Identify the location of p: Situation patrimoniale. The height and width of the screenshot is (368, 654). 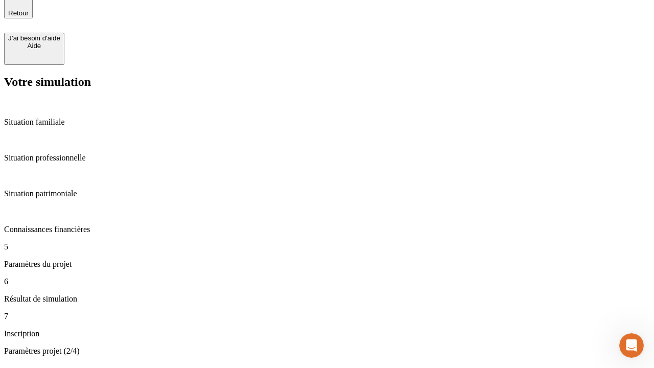
(327, 194).